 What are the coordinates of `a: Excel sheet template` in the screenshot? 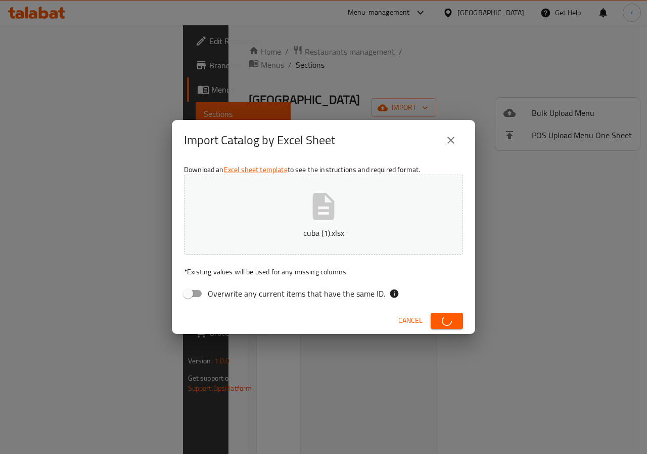 It's located at (256, 169).